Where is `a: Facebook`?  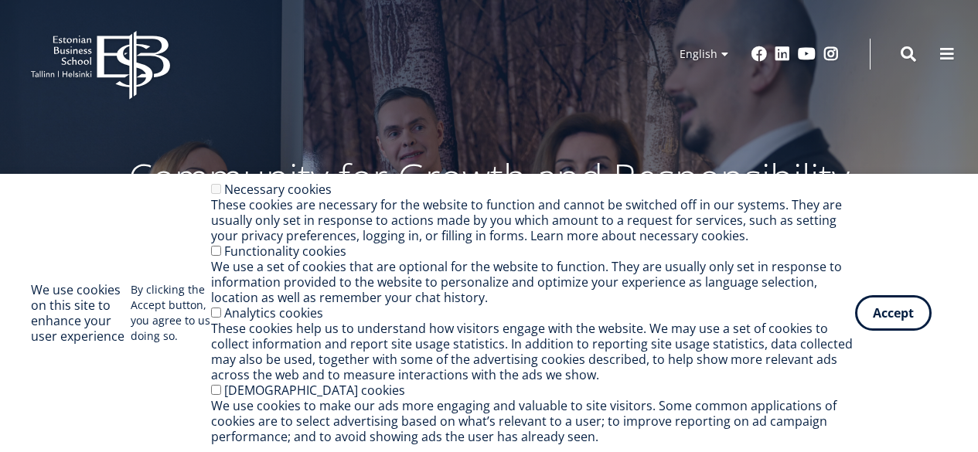 a: Facebook is located at coordinates (759, 54).